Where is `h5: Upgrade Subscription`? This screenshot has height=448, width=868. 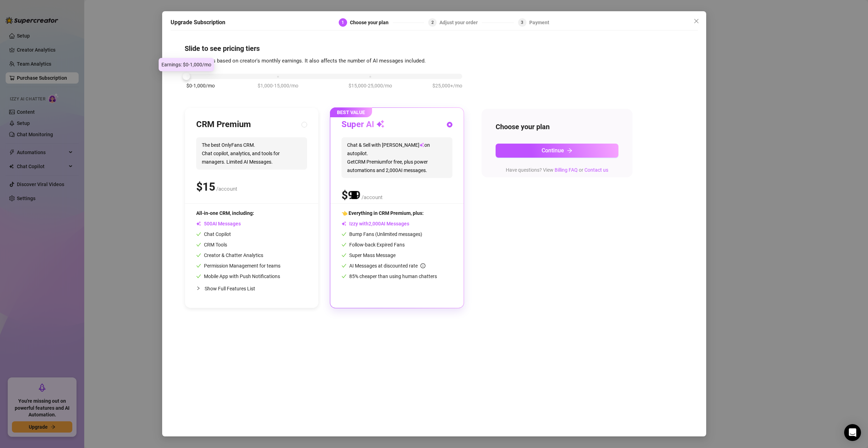
h5: Upgrade Subscription is located at coordinates (198, 22).